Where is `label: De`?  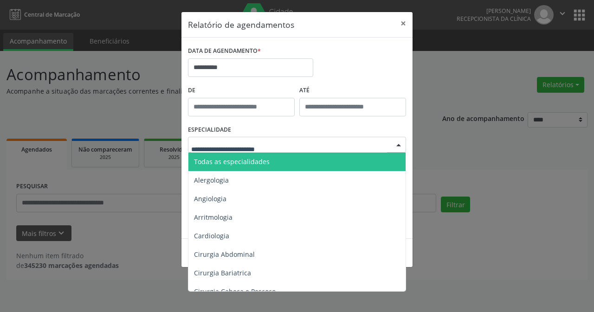
label: De is located at coordinates (241, 90).